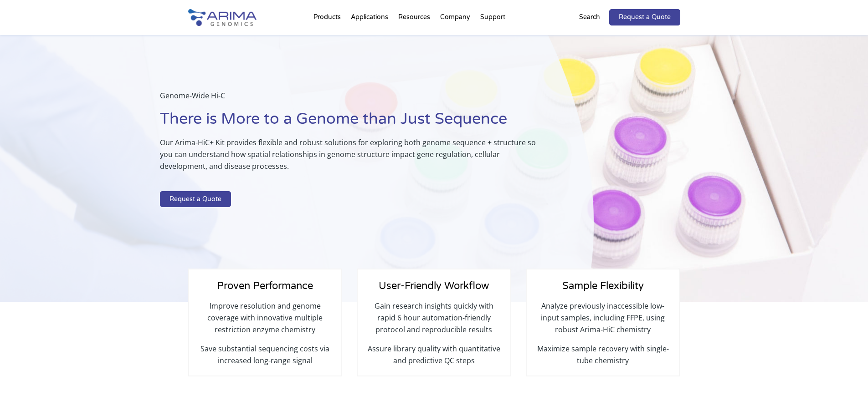  Describe the element at coordinates (603, 286) in the screenshot. I see `span: Sample Flexibility` at that location.